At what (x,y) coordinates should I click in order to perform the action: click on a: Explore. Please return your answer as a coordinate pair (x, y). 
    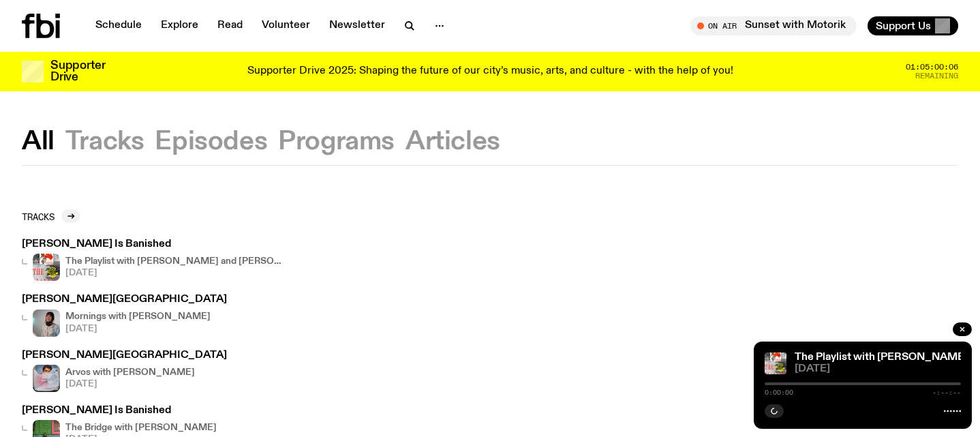
    Looking at the image, I should click on (179, 26).